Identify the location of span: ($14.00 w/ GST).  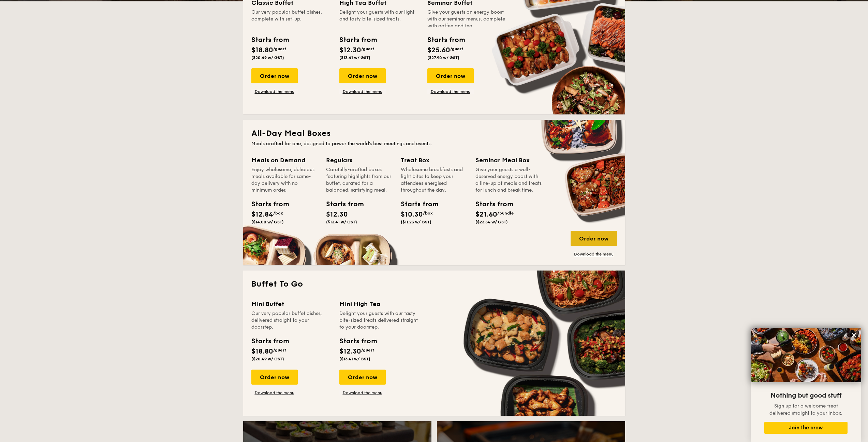
(267, 222).